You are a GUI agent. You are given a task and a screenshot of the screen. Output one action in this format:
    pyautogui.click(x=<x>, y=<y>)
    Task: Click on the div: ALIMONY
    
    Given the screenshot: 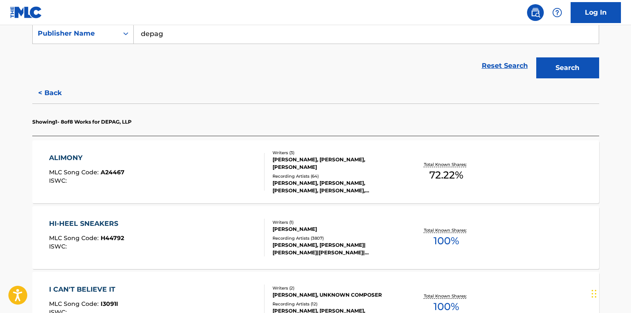 What is the action you would take?
    pyautogui.click(x=87, y=158)
    